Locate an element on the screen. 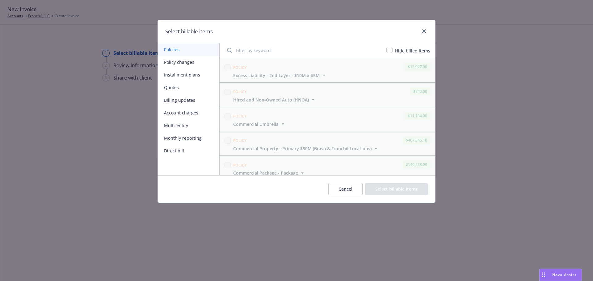  button: Multi-entity is located at coordinates (188, 125).